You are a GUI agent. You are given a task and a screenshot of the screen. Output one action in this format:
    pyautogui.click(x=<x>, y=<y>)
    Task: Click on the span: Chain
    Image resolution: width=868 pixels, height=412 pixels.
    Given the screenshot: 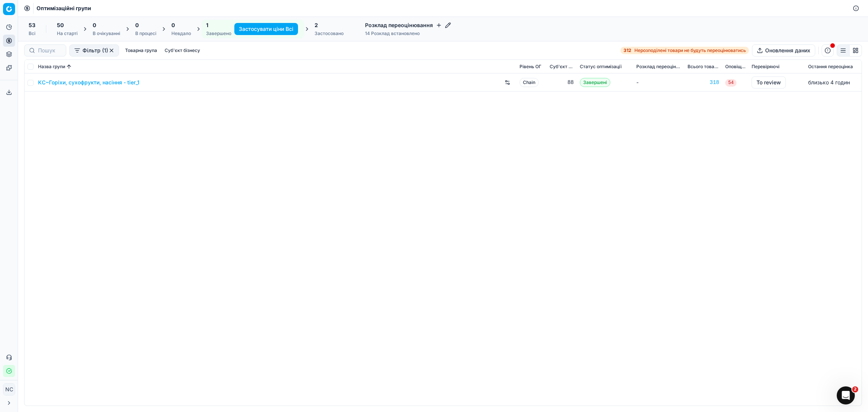 What is the action you would take?
    pyautogui.click(x=529, y=82)
    